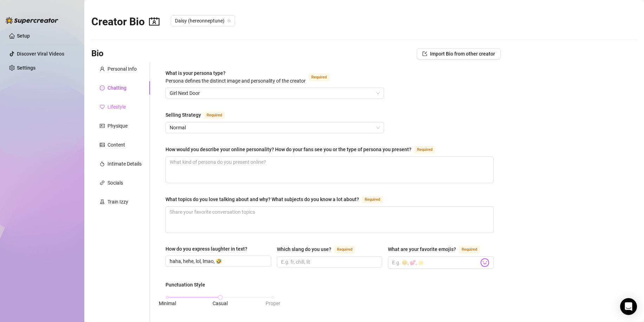 This screenshot has width=644, height=322. Describe the element at coordinates (102, 145) in the screenshot. I see `span: picture` at that location.